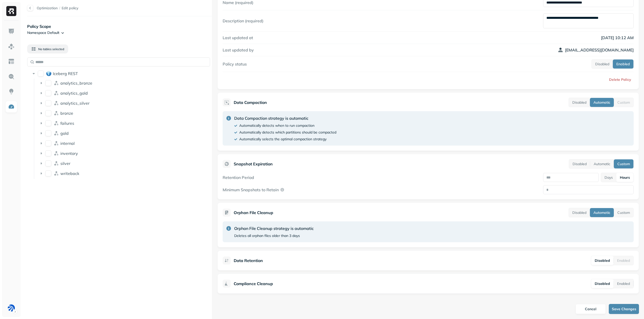 The width and height of the screenshot is (644, 319). Describe the element at coordinates (124, 164) in the screenshot. I see `div: silversilver` at that location.